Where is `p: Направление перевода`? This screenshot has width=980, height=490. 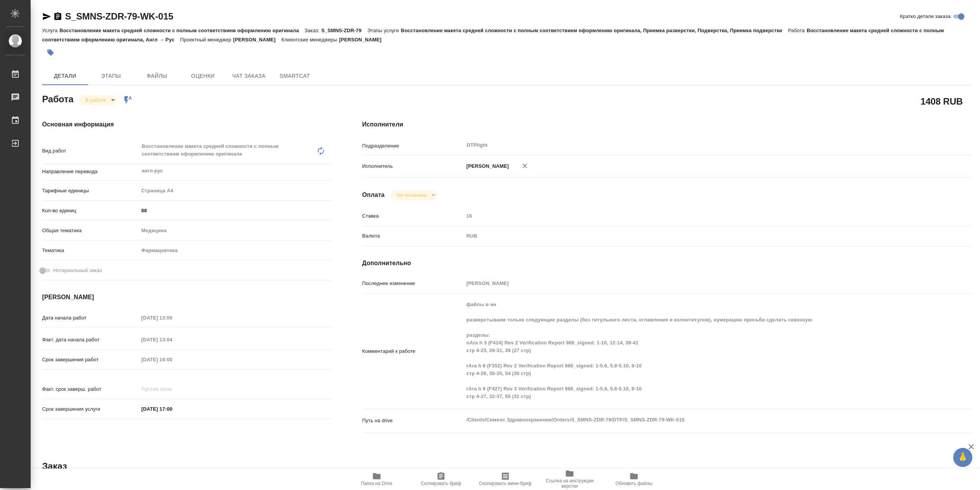
p: Направление перевода is located at coordinates (90, 172).